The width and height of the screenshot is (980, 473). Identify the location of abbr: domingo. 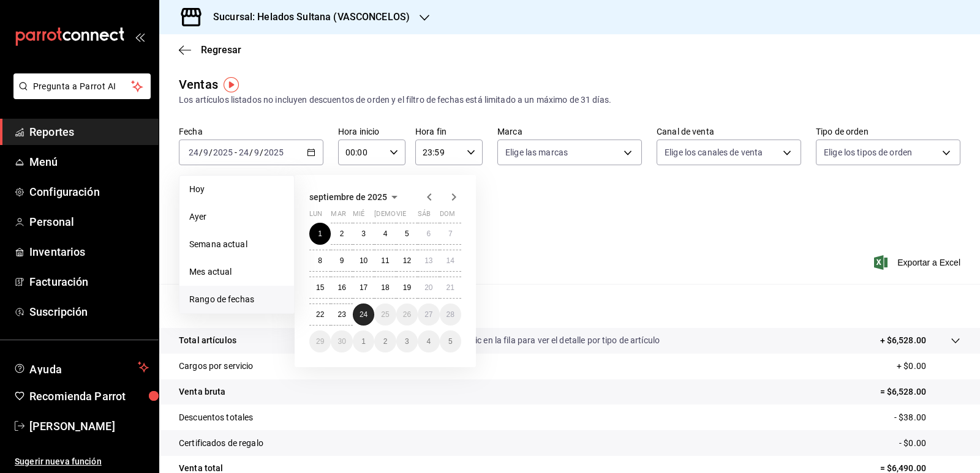
(447, 216).